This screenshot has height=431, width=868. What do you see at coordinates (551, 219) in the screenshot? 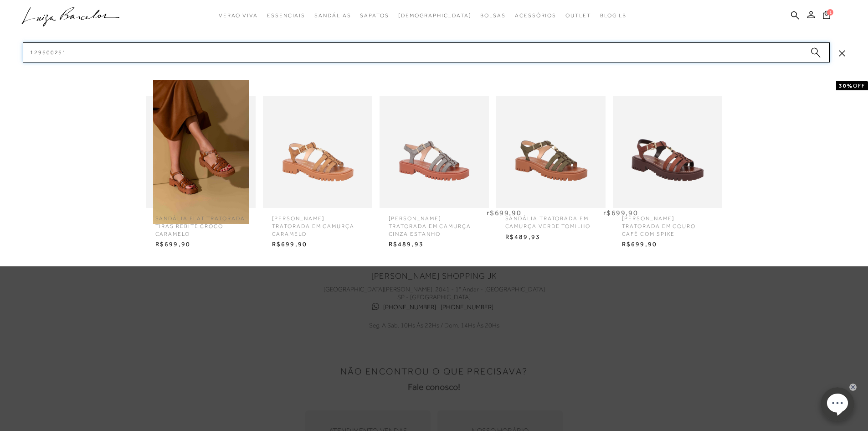
I see `span: SANDÁLIA TRATORADA EM CAMURÇA VERDE TOMILHO` at bounding box center [551, 219].